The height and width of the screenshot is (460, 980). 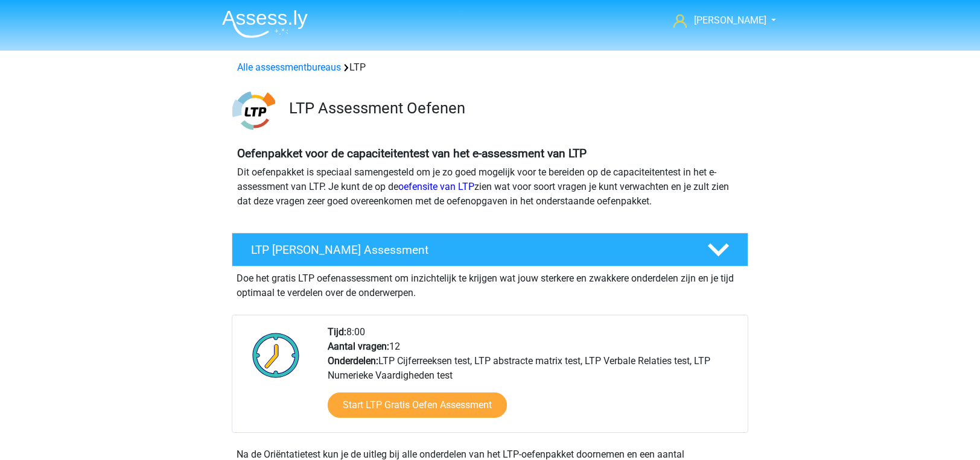 I want to click on b: Aantal vragen:, so click(x=359, y=346).